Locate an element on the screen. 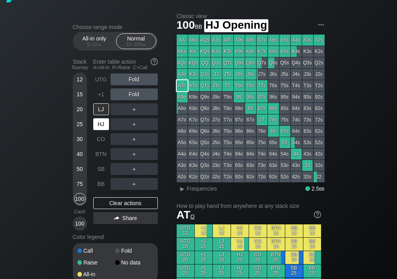  span: o is located at coordinates (192, 216).